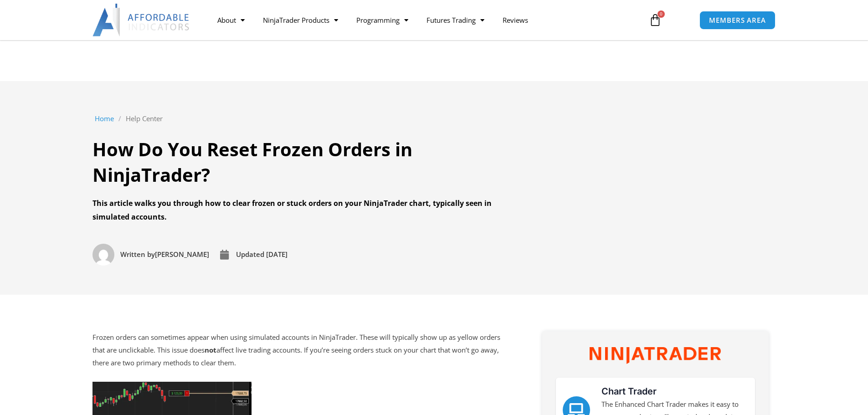  What do you see at coordinates (141, 20) in the screenshot?
I see `img: LogoAI | Affordable Indicators – NinjaTrader` at bounding box center [141, 20].